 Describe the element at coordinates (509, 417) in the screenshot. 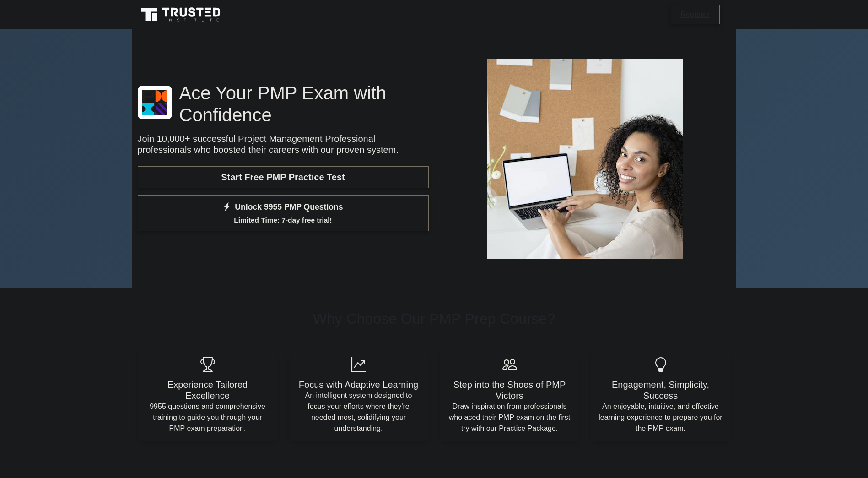

I see `p: Draw inspiration from professionals who aced their PMP exam on the first try with our Practice Pa...` at that location.